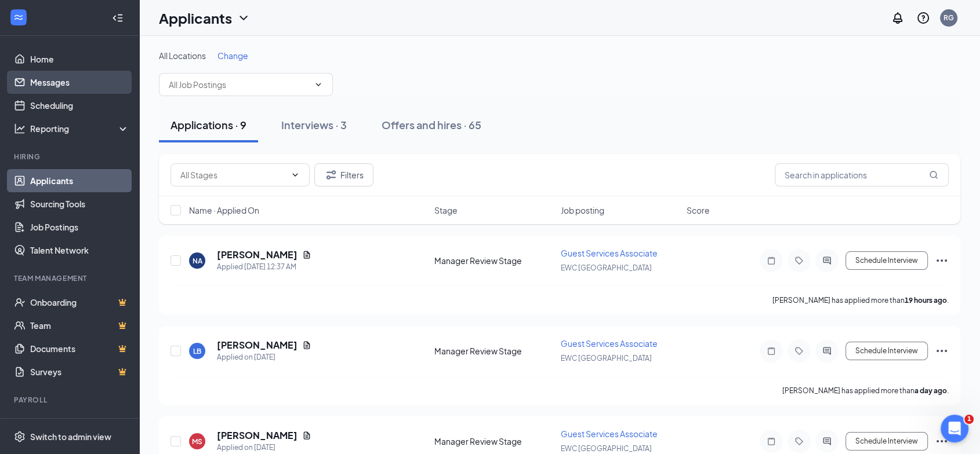 The image size is (980, 454). I want to click on span: Score, so click(698, 210).